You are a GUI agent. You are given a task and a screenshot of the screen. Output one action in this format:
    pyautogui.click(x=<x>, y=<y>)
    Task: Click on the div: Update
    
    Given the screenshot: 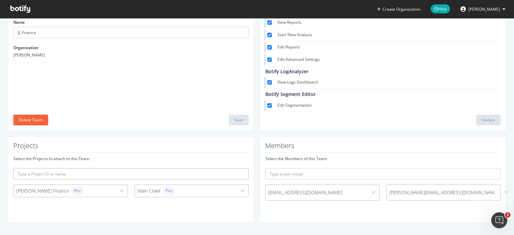 What is the action you would take?
    pyautogui.click(x=488, y=120)
    